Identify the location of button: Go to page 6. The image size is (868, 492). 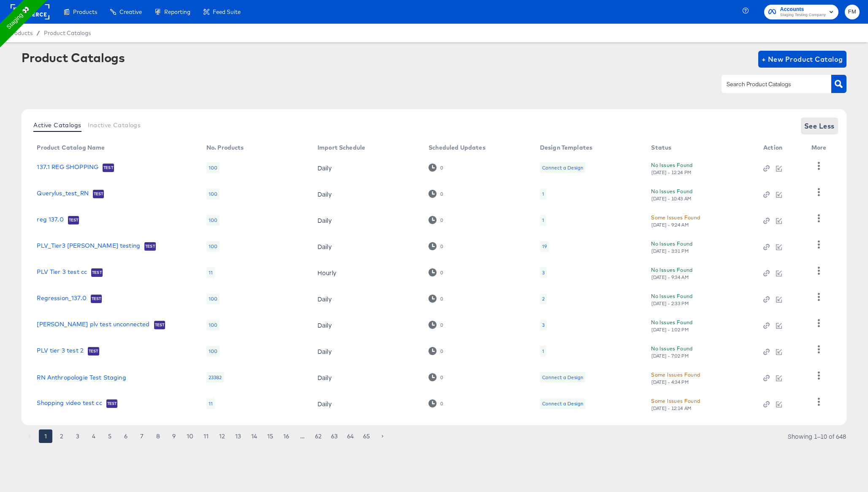
(126, 436).